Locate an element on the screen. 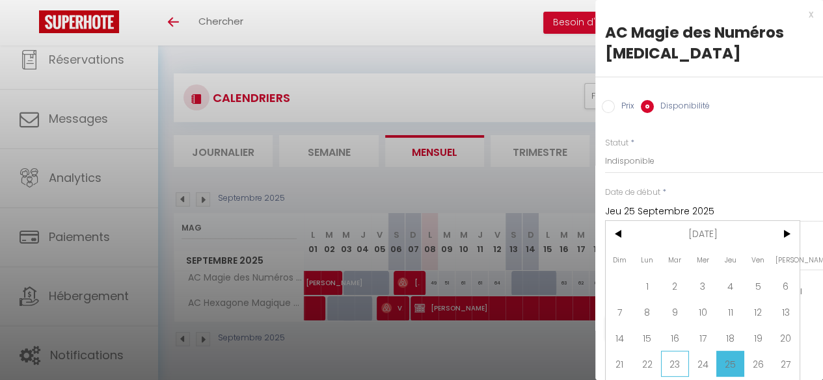 This screenshot has height=380, width=823. span: 22 is located at coordinates (647, 364).